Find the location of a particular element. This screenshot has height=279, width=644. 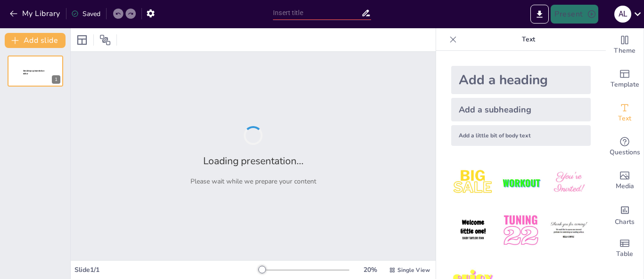

span: Template is located at coordinates (625, 85).